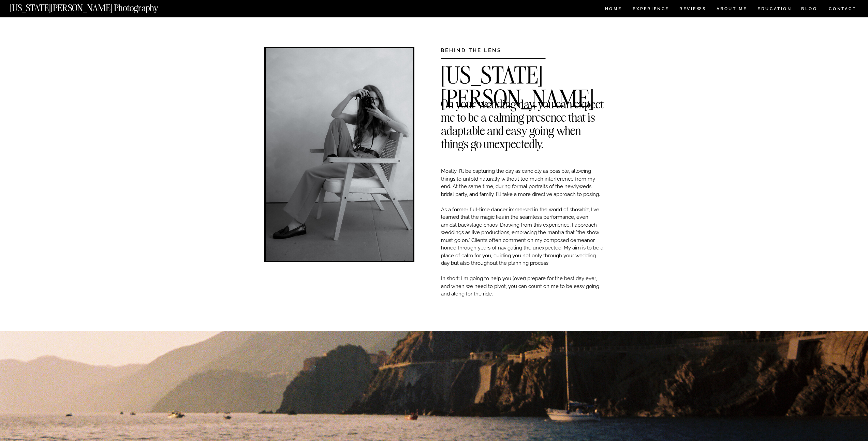 The image size is (868, 441). I want to click on h3: BEHIND THE LENS, so click(482, 49).